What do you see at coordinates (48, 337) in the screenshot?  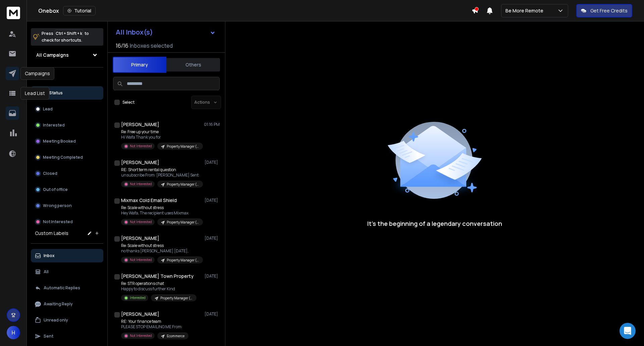 I see `p: Sent` at bounding box center [48, 337].